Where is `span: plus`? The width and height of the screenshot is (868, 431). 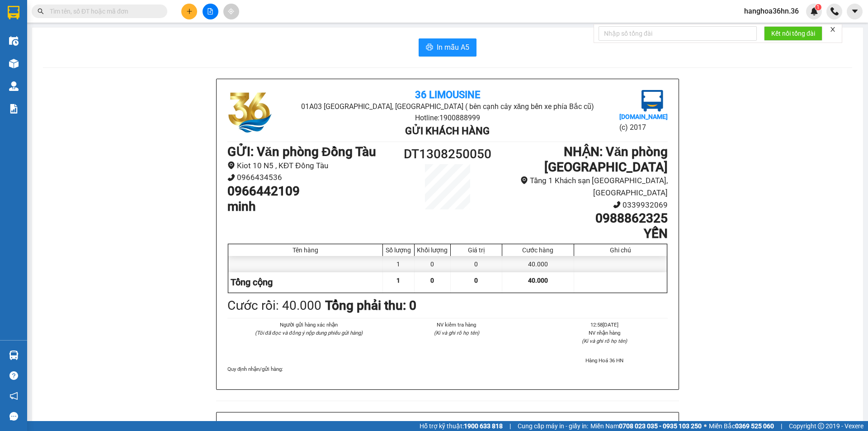 span: plus is located at coordinates (189, 12).